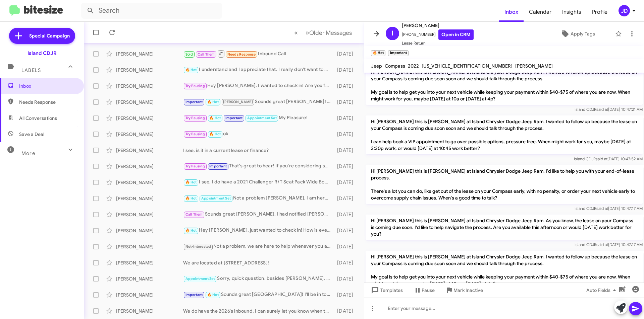  I want to click on div: Not a problem, we are here to help whenever you are ready!, so click(258, 246).